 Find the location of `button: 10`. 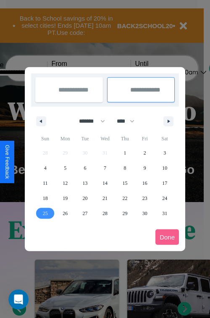

button: 10 is located at coordinates (164, 168).